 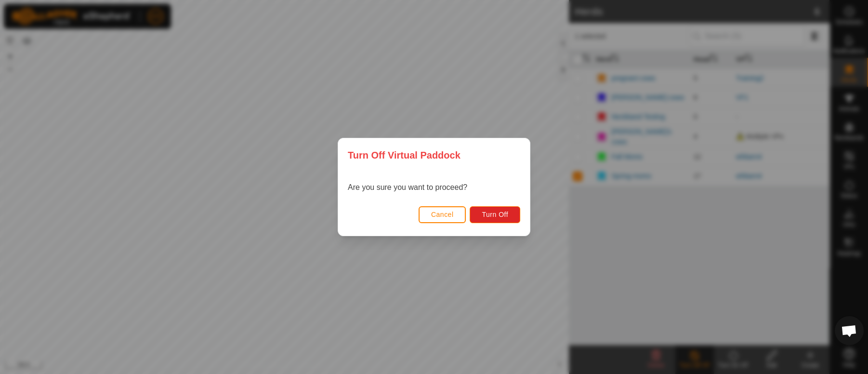 I want to click on p: Are you sure you want to proceed?, so click(x=407, y=187).